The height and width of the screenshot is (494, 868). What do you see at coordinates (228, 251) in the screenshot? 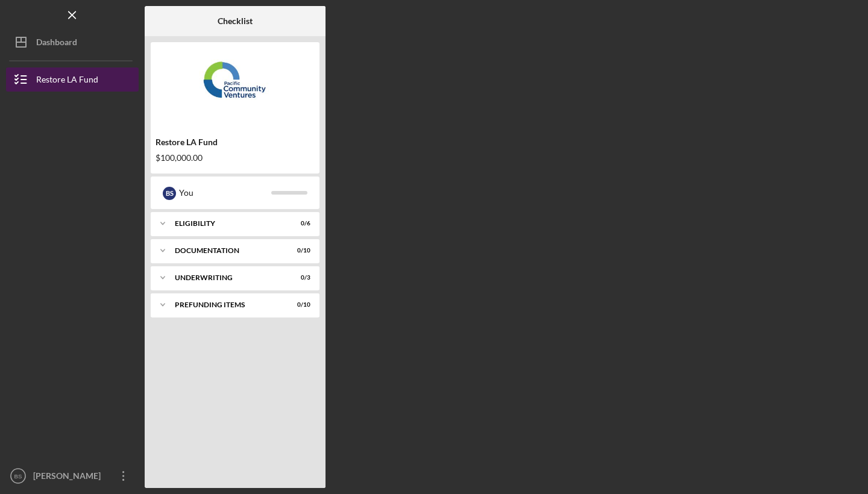
I see `div: Documentation` at bounding box center [228, 251].